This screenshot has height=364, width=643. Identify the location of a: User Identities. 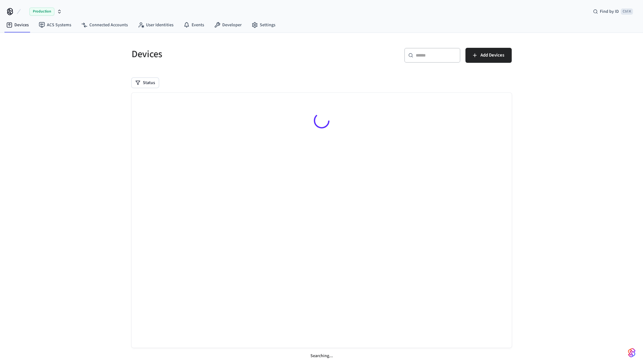
(155, 25).